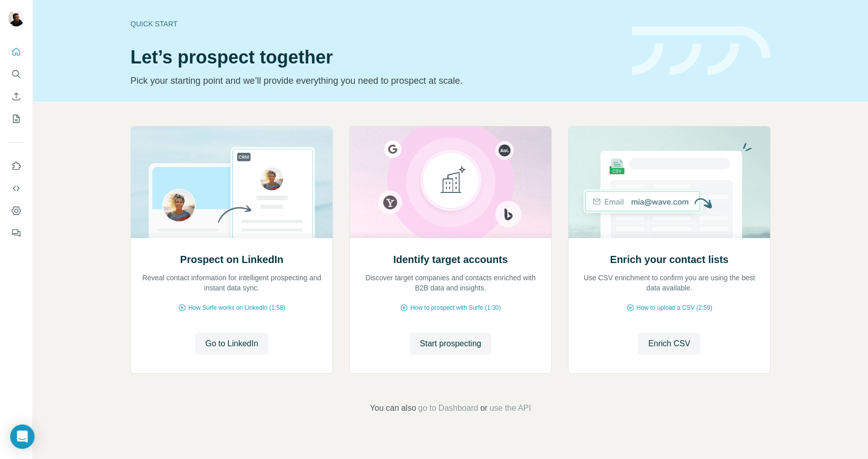 The height and width of the screenshot is (459, 868). Describe the element at coordinates (16, 233) in the screenshot. I see `button: Feedback` at that location.